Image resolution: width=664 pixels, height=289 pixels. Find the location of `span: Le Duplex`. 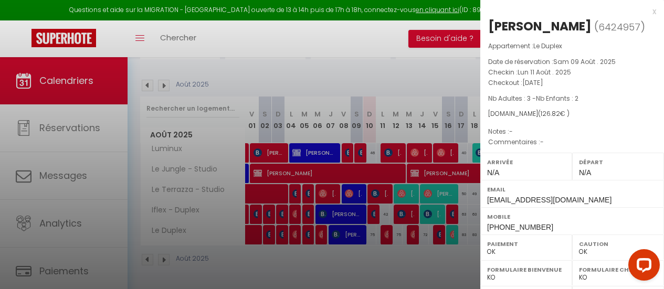

span: Le Duplex is located at coordinates (548, 46).